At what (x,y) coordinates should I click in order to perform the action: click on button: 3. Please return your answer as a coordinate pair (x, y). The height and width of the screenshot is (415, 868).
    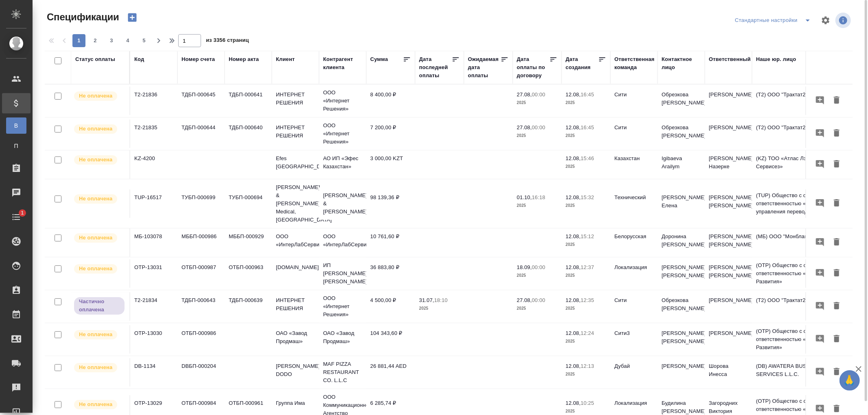
    Looking at the image, I should click on (111, 40).